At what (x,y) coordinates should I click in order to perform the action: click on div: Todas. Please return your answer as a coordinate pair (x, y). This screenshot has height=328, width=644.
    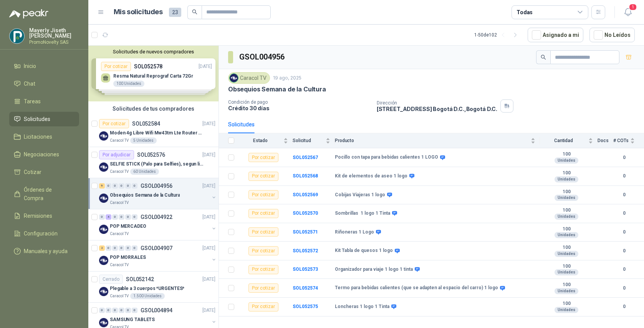
    Looking at the image, I should click on (525, 12).